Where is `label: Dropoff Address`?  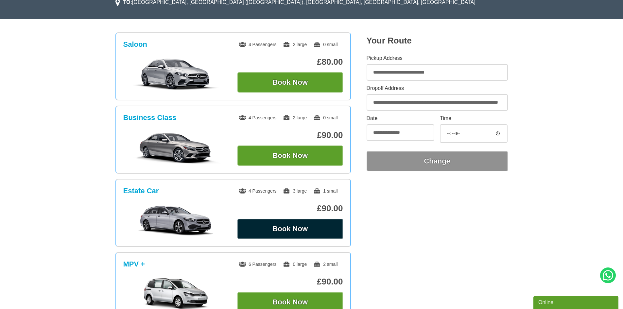 label: Dropoff Address is located at coordinates (437, 88).